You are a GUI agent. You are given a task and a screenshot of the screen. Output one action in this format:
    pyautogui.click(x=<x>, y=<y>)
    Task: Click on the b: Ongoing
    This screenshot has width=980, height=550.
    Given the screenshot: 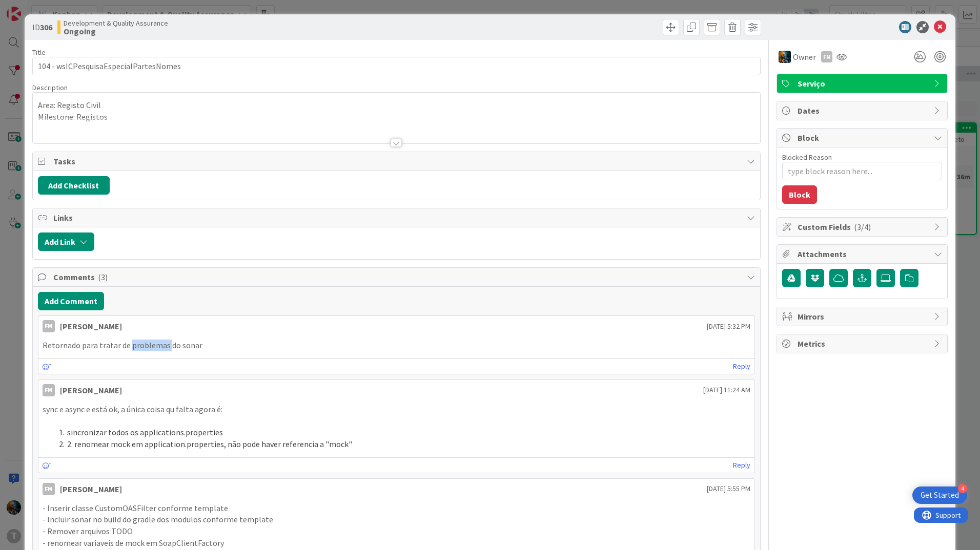 What is the action you would take?
    pyautogui.click(x=115, y=31)
    